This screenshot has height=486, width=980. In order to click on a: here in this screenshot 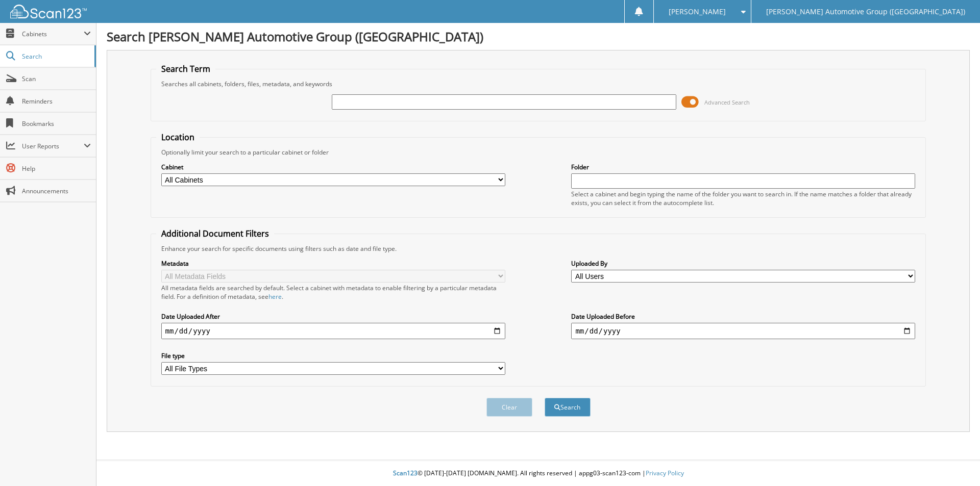, I will do `click(275, 297)`.